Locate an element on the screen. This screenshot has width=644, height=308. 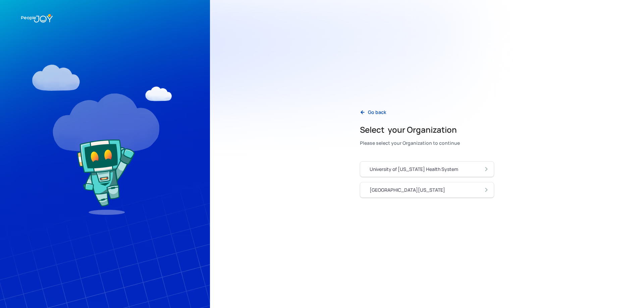
a: Go back is located at coordinates (373, 112).